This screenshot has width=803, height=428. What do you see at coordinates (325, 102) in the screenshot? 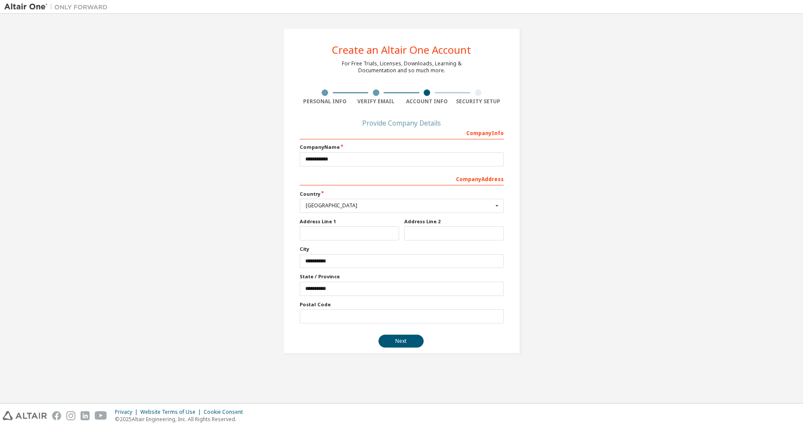
I see `div: Personal Info` at bounding box center [325, 102].